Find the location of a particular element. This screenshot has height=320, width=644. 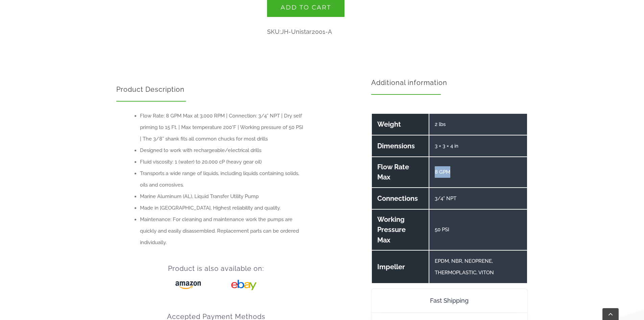

span: JH-Unistar2001-A is located at coordinates (306, 32).